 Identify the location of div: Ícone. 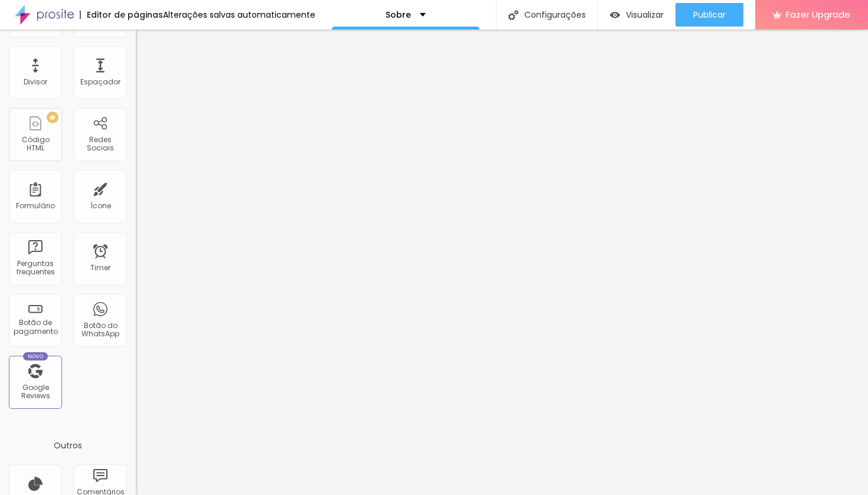
(100, 206).